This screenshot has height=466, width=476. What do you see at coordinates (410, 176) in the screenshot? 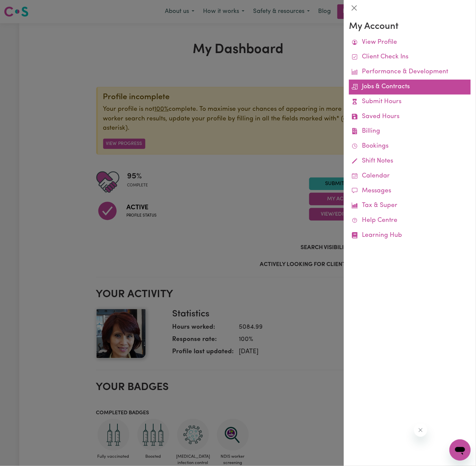
I see `a: Calendar` at bounding box center [410, 176].